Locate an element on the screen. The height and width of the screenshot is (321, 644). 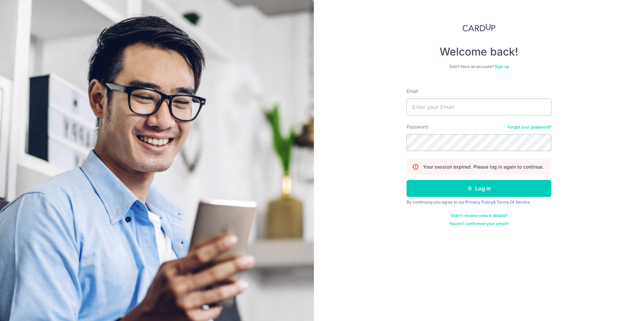
label: Password is located at coordinates (418, 127).